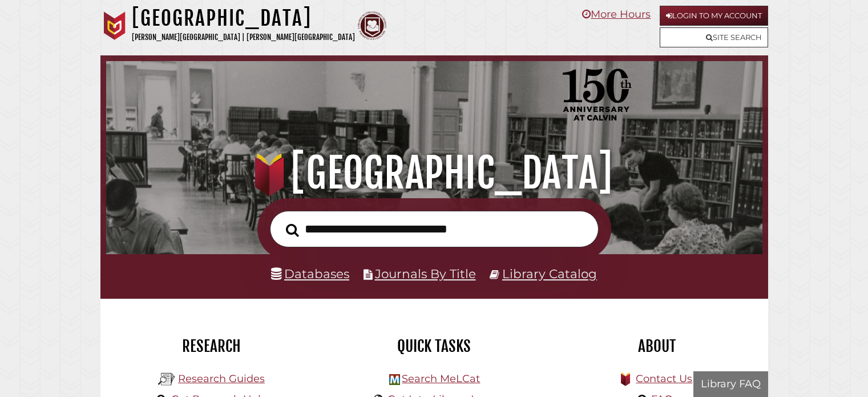 Image resolution: width=868 pixels, height=397 pixels. I want to click on img: Calvin Theological Seminary, so click(372, 25).